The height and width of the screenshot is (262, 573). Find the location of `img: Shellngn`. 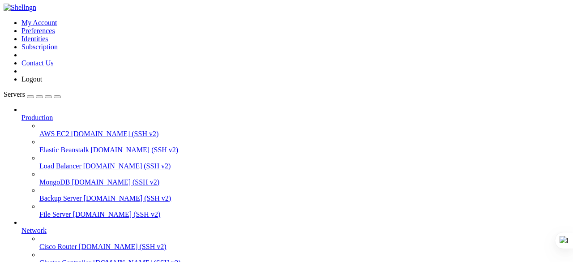

img: Shellngn is located at coordinates (20, 8).